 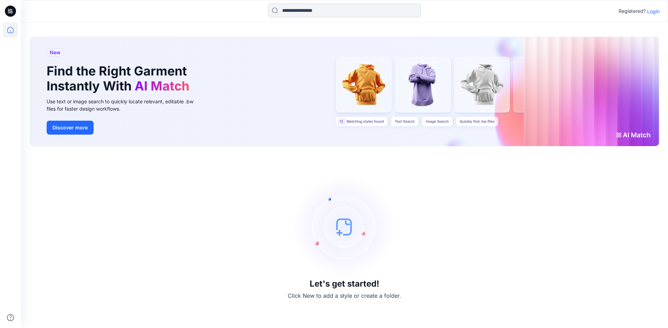 What do you see at coordinates (70, 128) in the screenshot?
I see `button: Discover more` at bounding box center [70, 128].